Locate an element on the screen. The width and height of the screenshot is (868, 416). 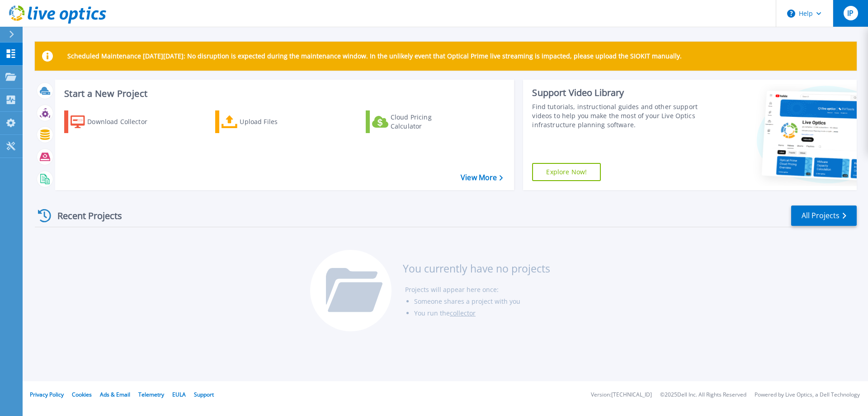
a: Telemetry is located at coordinates (151, 395).